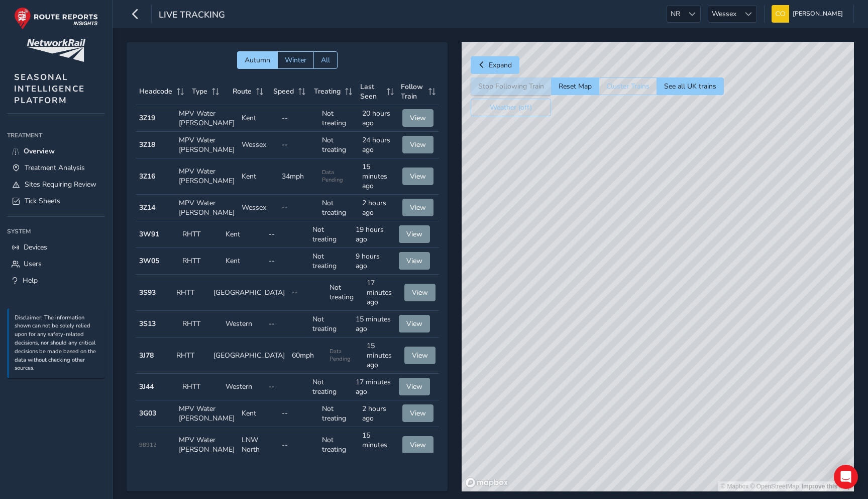 Image resolution: width=868 pixels, height=499 pixels. I want to click on span: Overview, so click(40, 151).